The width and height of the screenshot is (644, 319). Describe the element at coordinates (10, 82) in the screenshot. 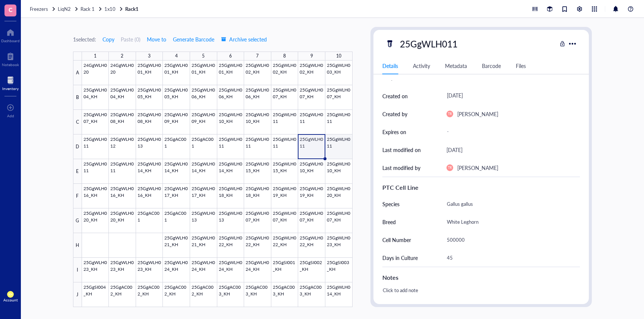

I see `a: Inventory` at that location.